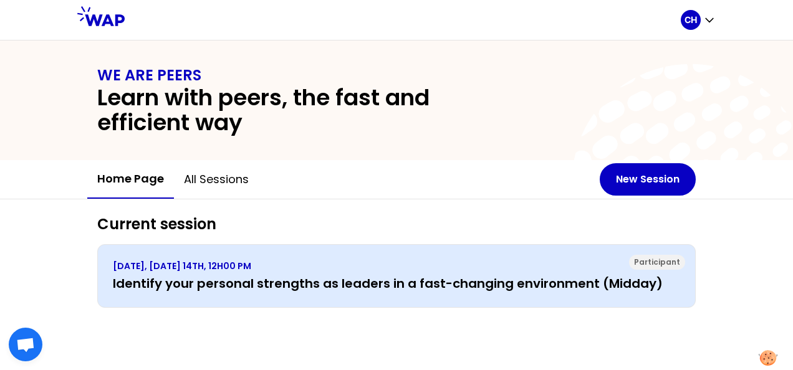  Describe the element at coordinates (396, 283) in the screenshot. I see `h3: Identify your personal strengths as leaders in a fast-changing environment (Midday)` at that location.